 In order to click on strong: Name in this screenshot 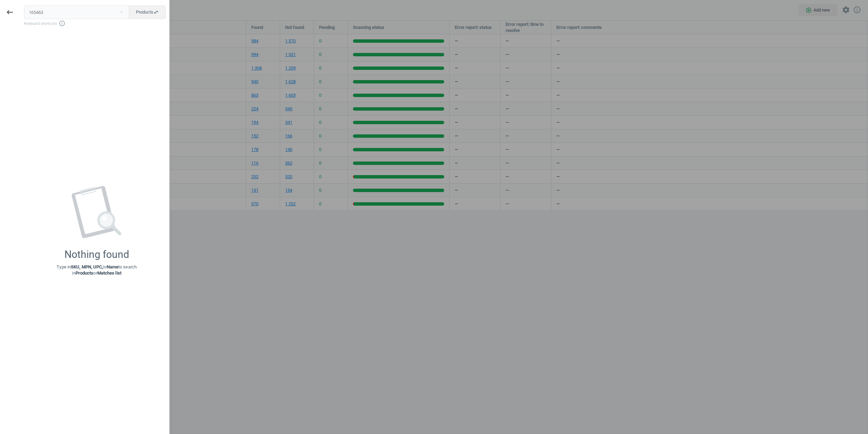, I will do `click(112, 267)`.